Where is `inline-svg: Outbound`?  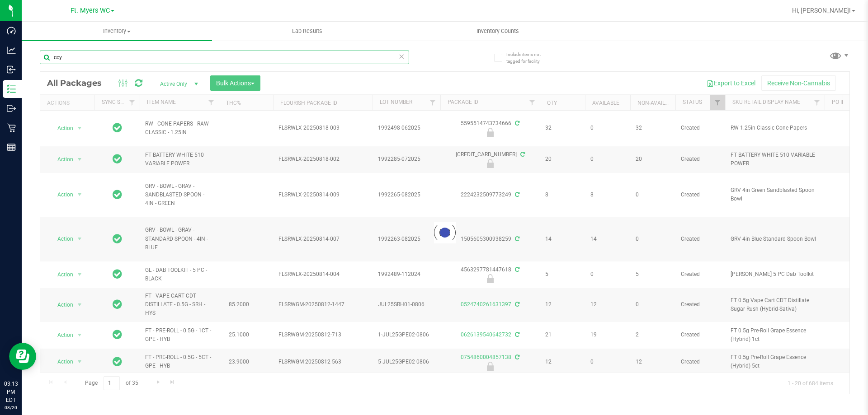
inline-svg: Outbound is located at coordinates (11, 108).